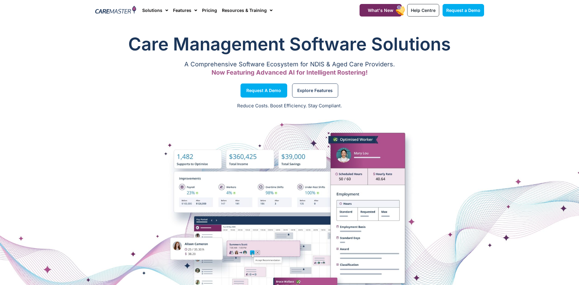 The image size is (579, 285). What do you see at coordinates (290, 64) in the screenshot?
I see `p: A Comprehensive Software Ecosystem for NDIS & Aged Care Providers.` at bounding box center [290, 64].